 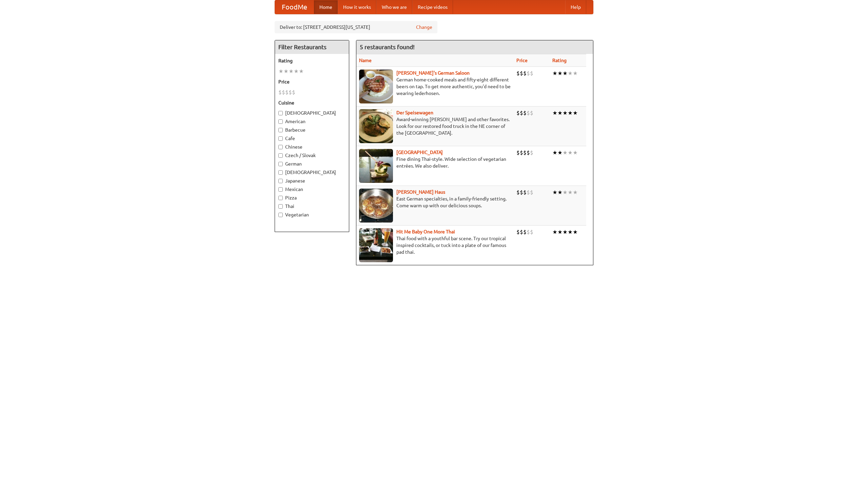 I want to click on input: Barbecue, so click(x=281, y=130).